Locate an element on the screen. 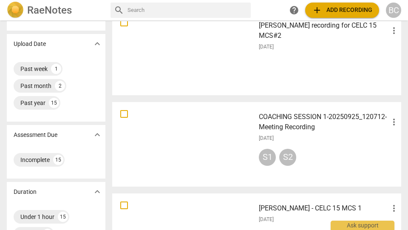 The height and width of the screenshot is (230, 408). div: Incomplete is located at coordinates (35, 160).